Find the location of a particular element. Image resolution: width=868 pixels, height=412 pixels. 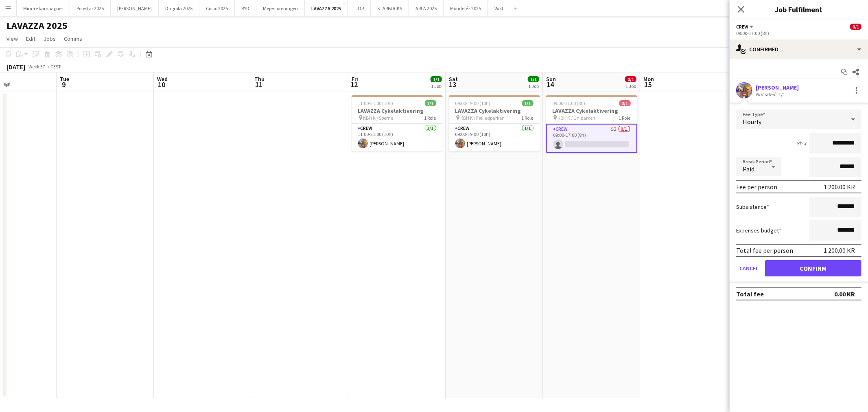

span: Paid is located at coordinates (748, 169).